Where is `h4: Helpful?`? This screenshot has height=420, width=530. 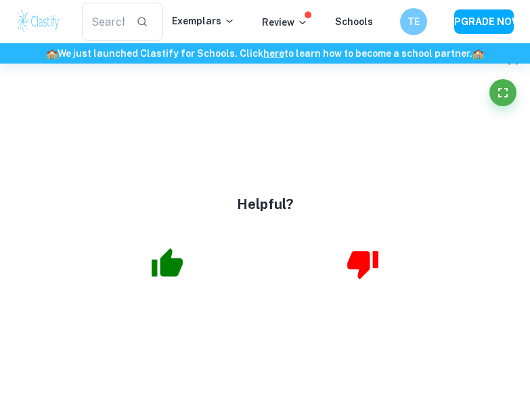
h4: Helpful? is located at coordinates (265, 204).